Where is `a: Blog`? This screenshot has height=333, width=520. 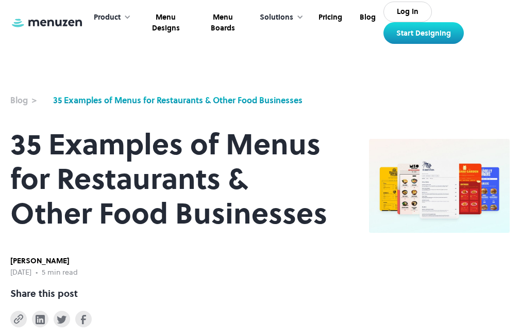 a: Blog is located at coordinates (367, 23).